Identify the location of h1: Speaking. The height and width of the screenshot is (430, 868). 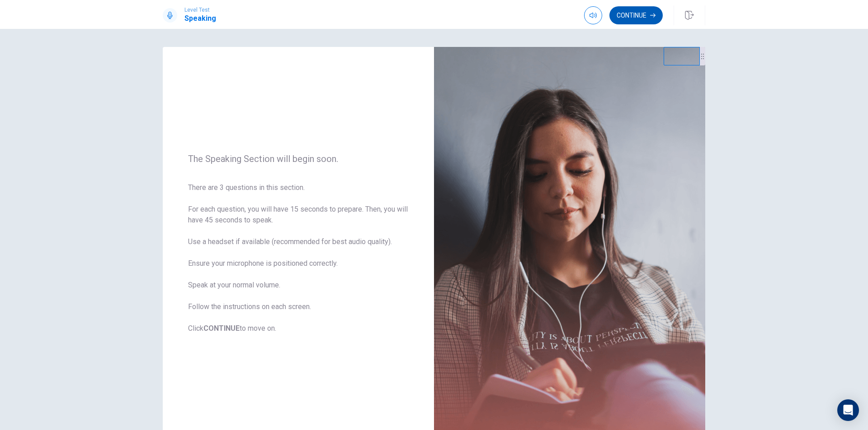
(201, 18).